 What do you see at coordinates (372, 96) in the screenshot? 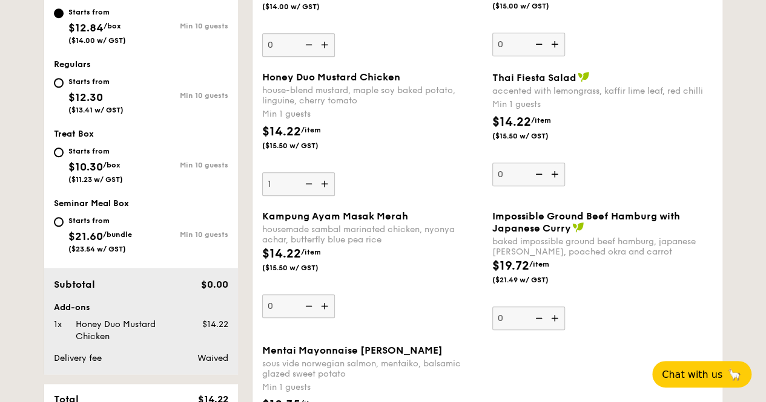
I see `div: house-blend mustard, maple soy baked potato, linguine, cherry tomato` at bounding box center [372, 96].